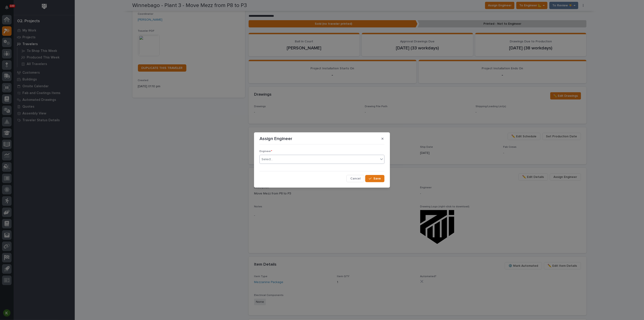 The height and width of the screenshot is (320, 644). What do you see at coordinates (267, 159) in the screenshot?
I see `div: Select...` at bounding box center [267, 159].